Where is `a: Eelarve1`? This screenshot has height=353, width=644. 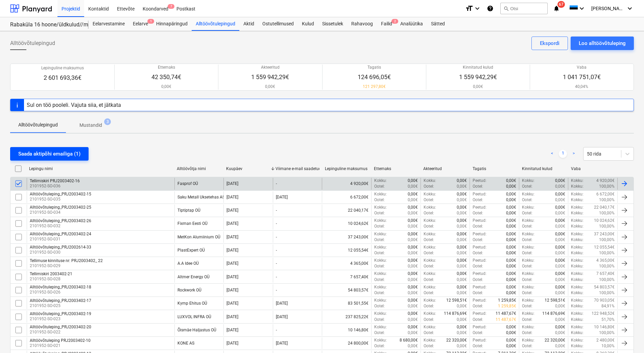
a: Eelarve1 is located at coordinates (140, 24).